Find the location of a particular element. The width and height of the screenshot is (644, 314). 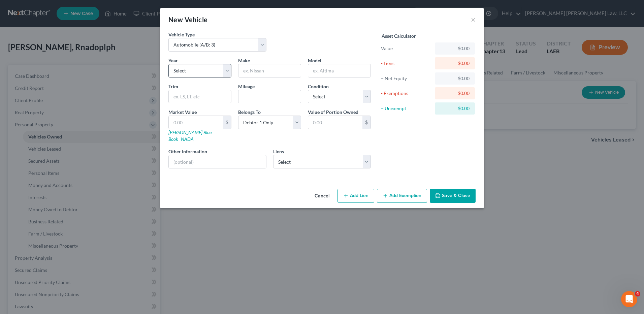

button: Add Lien is located at coordinates (355, 196).